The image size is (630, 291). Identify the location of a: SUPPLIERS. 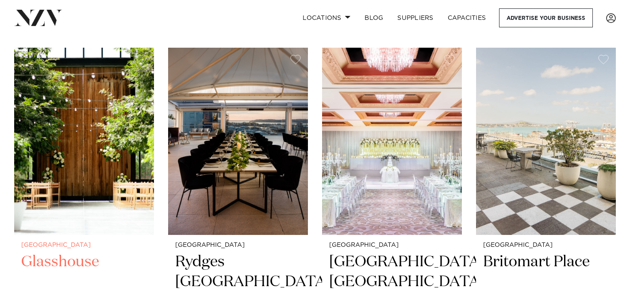
(415, 18).